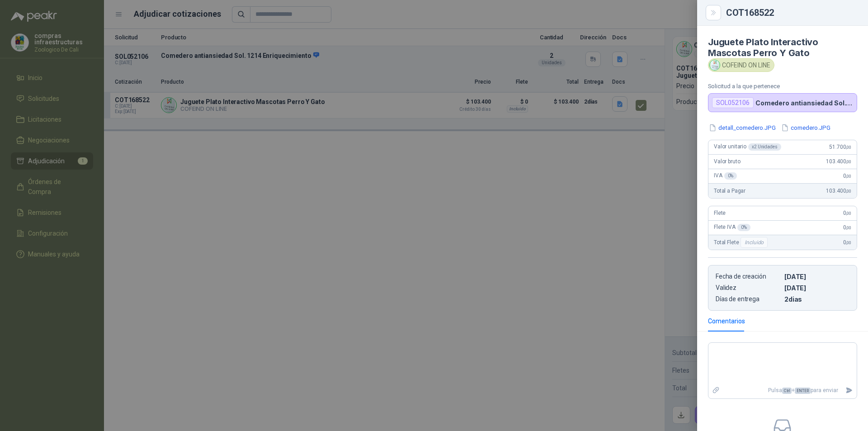 This screenshot has width=868, height=431. I want to click on span: 51.700, so click(840, 147).